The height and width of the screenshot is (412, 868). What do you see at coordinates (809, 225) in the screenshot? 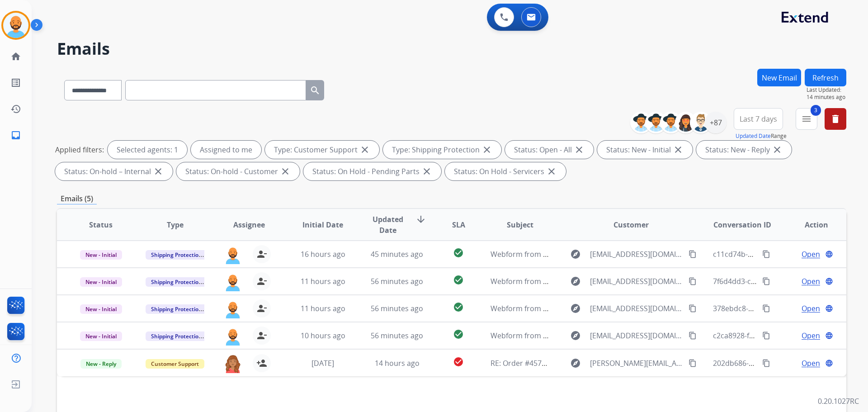
I see `th: Action` at bounding box center [809, 225].